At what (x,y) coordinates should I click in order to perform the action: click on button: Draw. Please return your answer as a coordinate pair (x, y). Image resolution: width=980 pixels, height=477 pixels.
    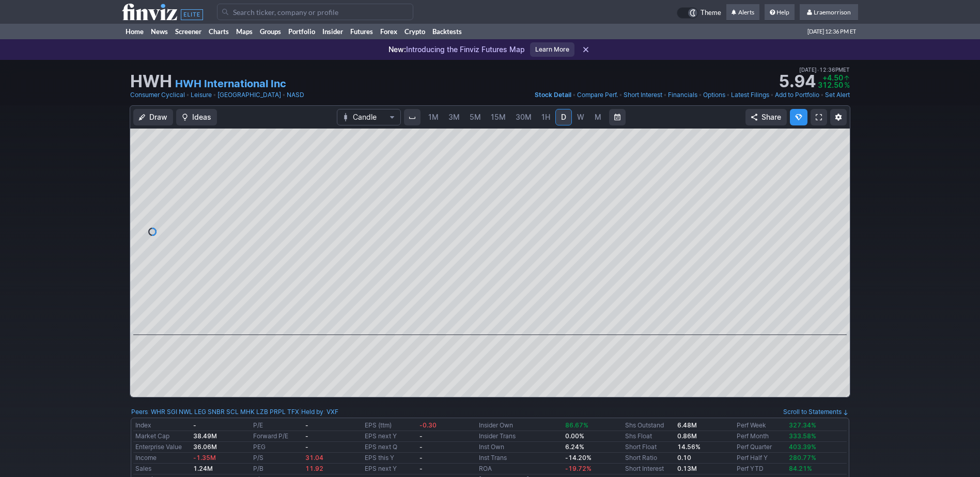
    Looking at the image, I should click on (153, 117).